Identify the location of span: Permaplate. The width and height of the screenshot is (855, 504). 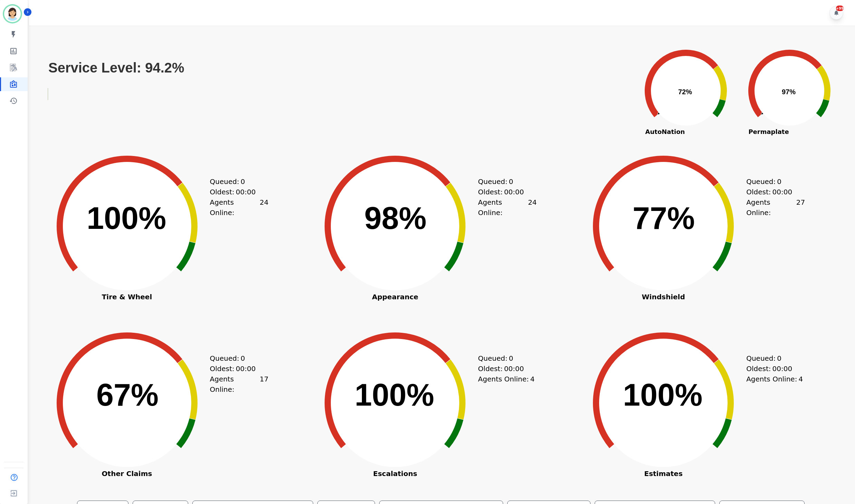
(769, 132).